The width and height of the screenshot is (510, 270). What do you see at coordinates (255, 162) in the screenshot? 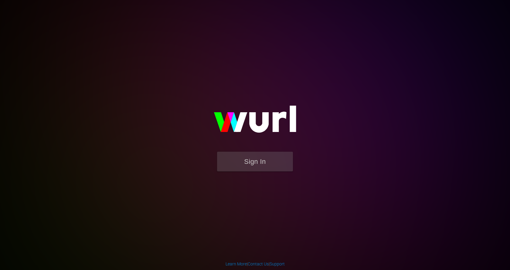
I see `button: Sign In` at bounding box center [255, 162].